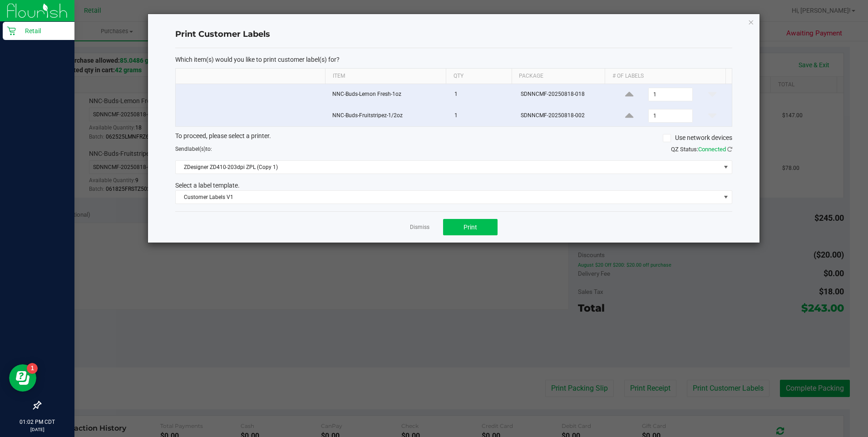  I want to click on td: NNC-Buds-Fruitstripez-1/2oz, so click(388, 116).